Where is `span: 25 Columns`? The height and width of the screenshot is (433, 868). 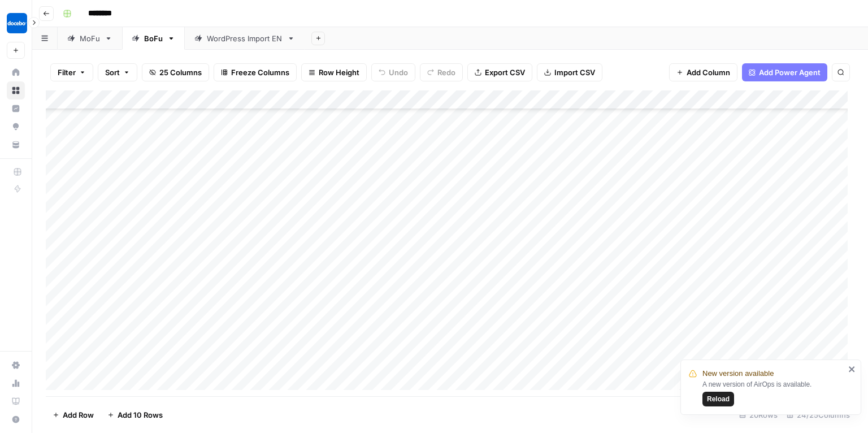 span: 25 Columns is located at coordinates (181, 72).